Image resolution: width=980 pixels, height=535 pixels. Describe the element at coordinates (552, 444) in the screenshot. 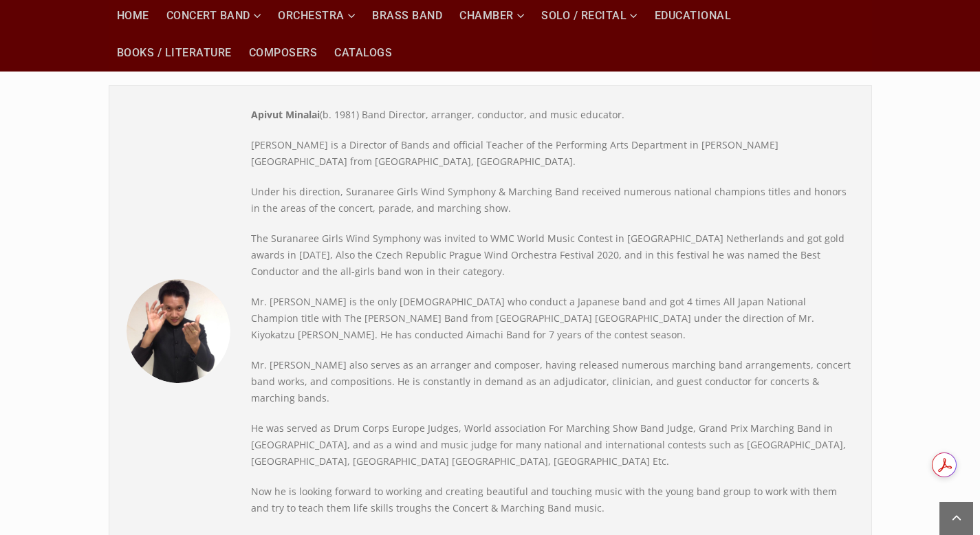

I see `p: He was served as Drum Corps Europe Judges, World association For Marching Show Band Judge, Grand ...` at that location.